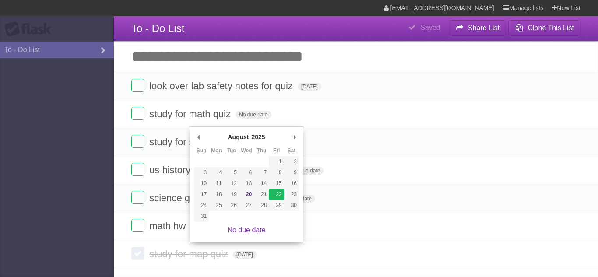 Image resolution: width=598 pixels, height=277 pixels. I want to click on span: math hw, so click(169, 226).